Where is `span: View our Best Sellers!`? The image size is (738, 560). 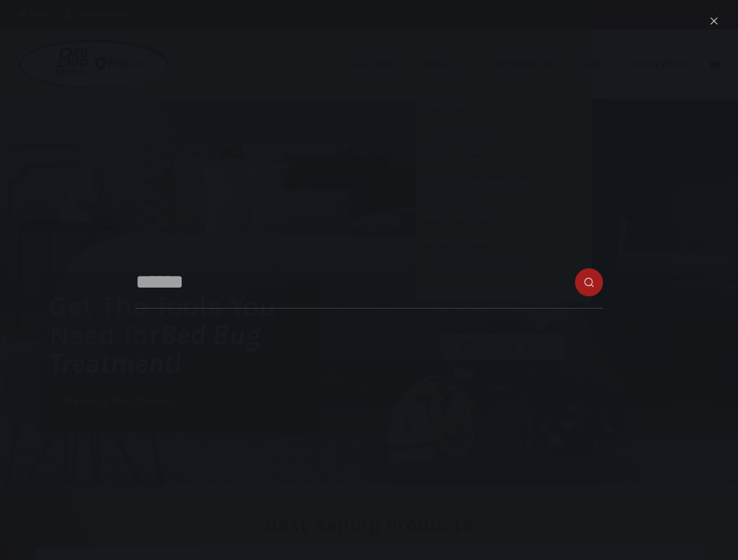
span: View our Best Sellers! is located at coordinates (119, 401).